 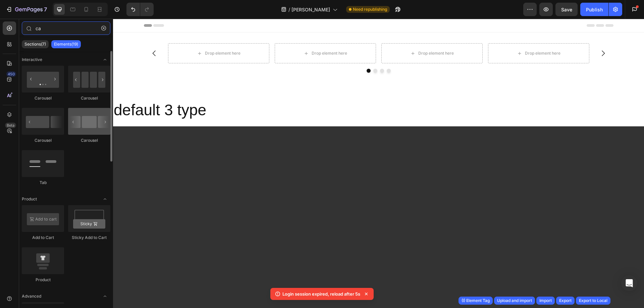 I want to click on div: 450, so click(x=11, y=74).